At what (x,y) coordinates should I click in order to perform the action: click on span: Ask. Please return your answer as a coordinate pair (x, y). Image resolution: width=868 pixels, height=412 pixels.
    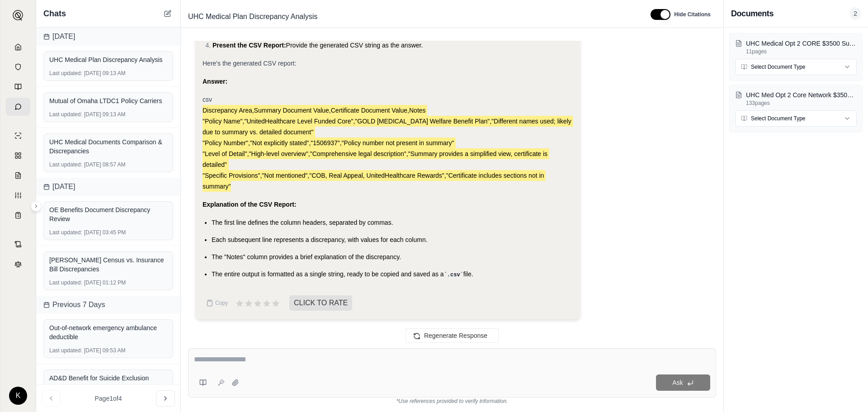
    Looking at the image, I should click on (677, 383).